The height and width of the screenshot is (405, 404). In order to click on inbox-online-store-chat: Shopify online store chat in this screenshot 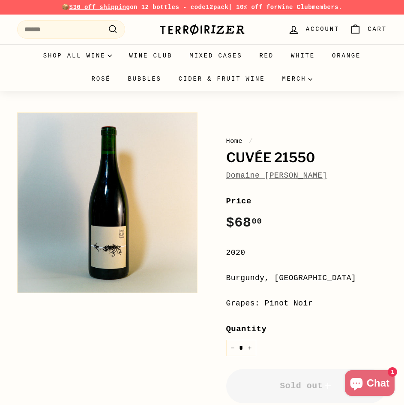, I will do `click(370, 384)`.